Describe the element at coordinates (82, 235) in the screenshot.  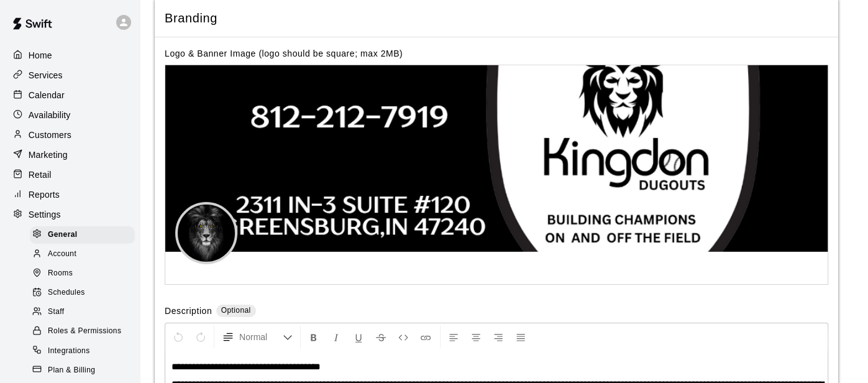
I see `div: General` at that location.